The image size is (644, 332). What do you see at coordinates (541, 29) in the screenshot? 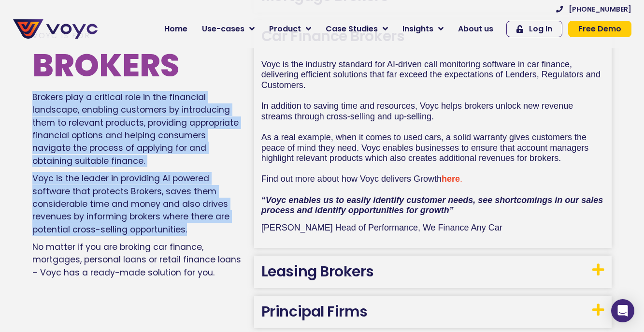
I see `span: Log In` at bounding box center [541, 29].